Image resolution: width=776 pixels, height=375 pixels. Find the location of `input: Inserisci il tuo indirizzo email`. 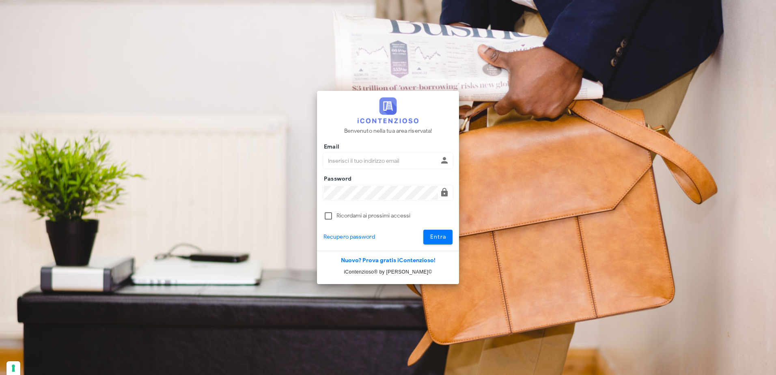

input: Inserisci il tuo indirizzo email is located at coordinates (381, 161).